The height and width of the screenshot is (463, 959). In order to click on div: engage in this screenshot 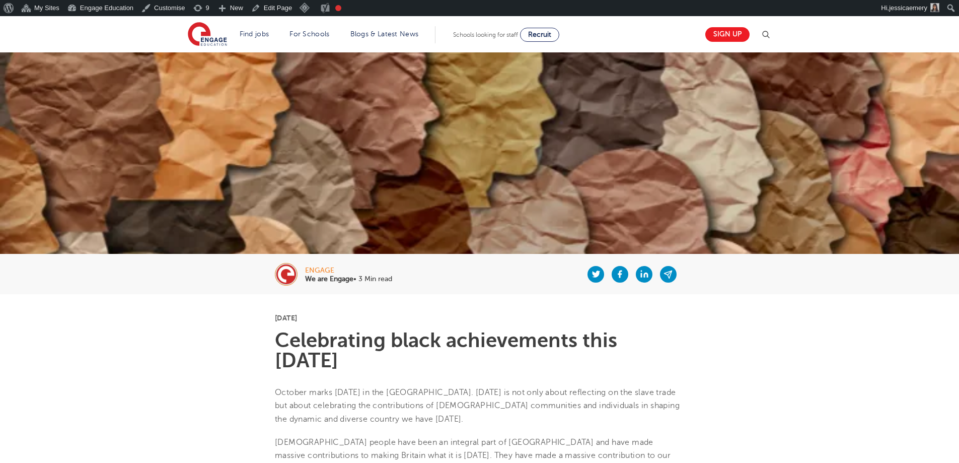, I will do `click(348, 270)`.